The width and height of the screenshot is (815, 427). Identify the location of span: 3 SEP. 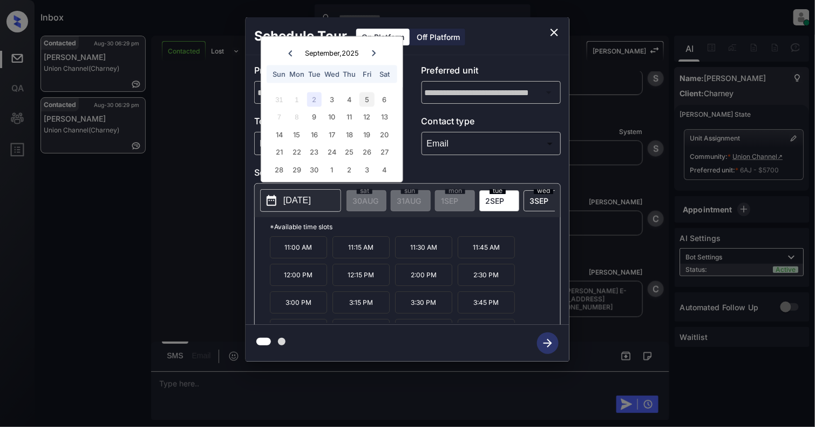
(539, 200).